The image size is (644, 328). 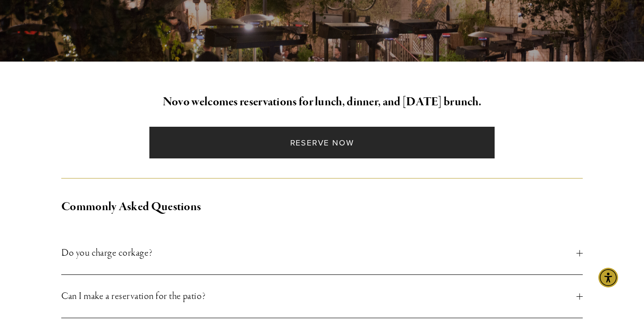 I want to click on h2: Commonly Asked Questions, so click(x=322, y=207).